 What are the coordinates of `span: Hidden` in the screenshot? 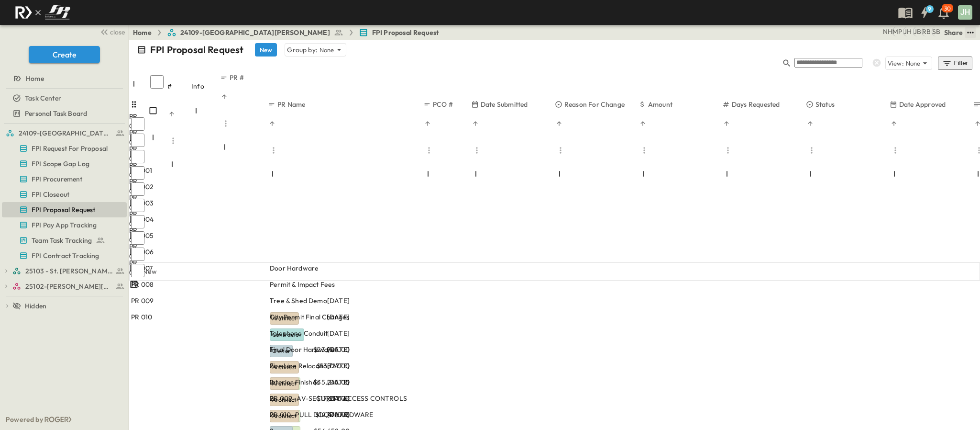 It's located at (35, 306).